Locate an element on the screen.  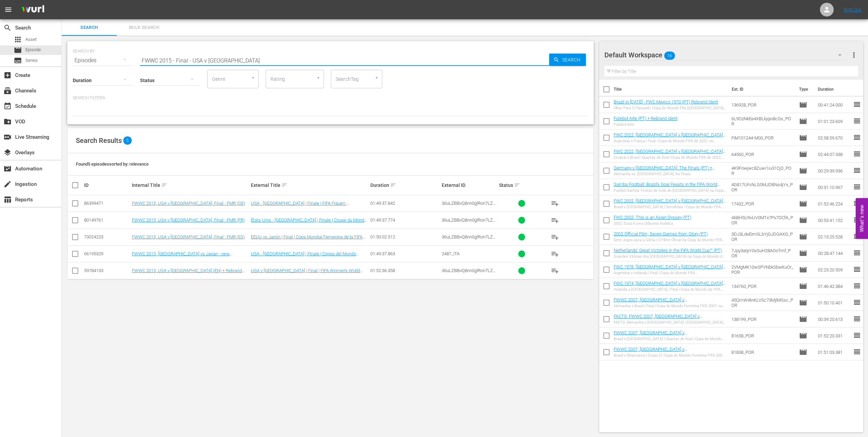
span: Search is located at coordinates (7, 28).